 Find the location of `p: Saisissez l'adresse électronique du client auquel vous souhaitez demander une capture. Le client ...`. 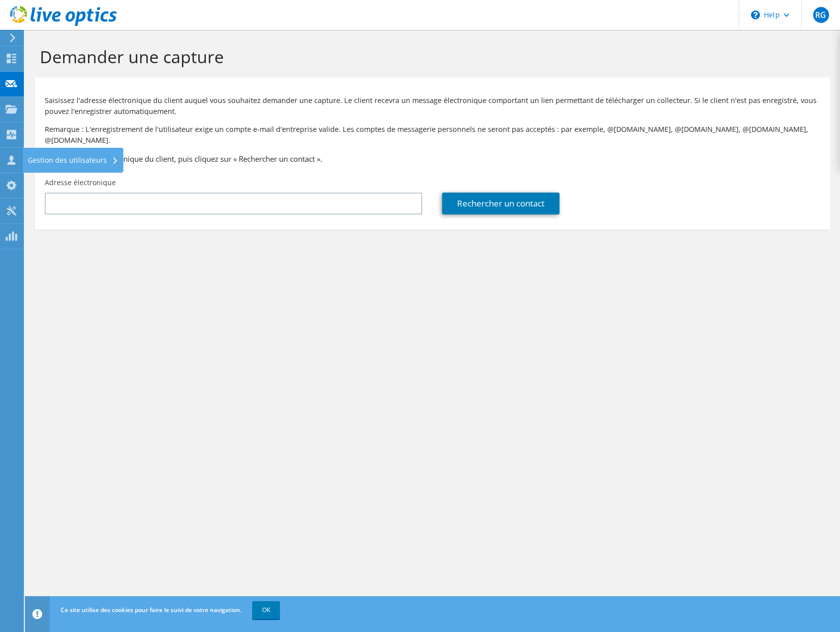

p: Saisissez l'adresse électronique du client auquel vous souhaitez demander une capture. Le client ... is located at coordinates (432, 106).